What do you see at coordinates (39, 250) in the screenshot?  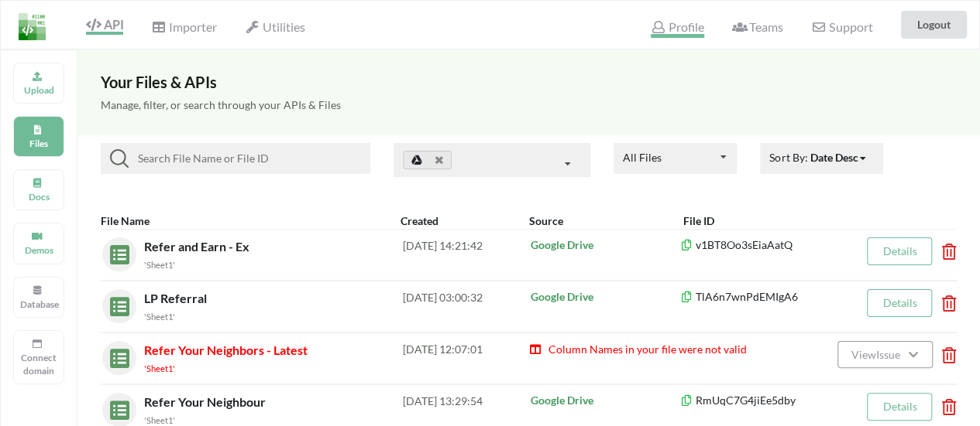 I see `p: Demos` at bounding box center [39, 250].